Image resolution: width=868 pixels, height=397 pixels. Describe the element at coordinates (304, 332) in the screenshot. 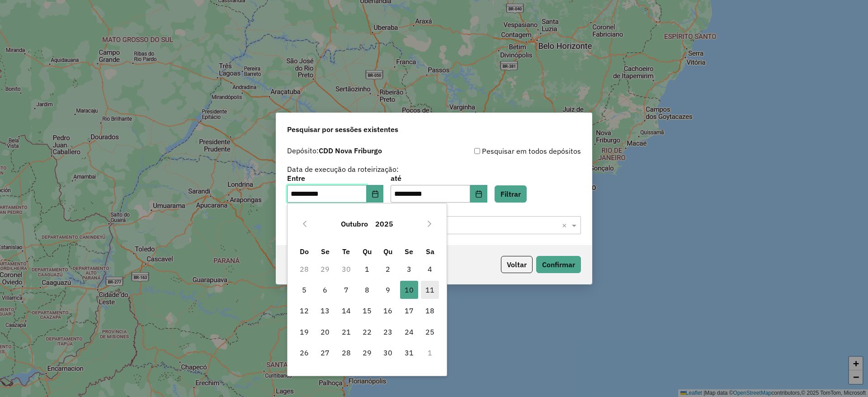

I see `td: 19` at that location.